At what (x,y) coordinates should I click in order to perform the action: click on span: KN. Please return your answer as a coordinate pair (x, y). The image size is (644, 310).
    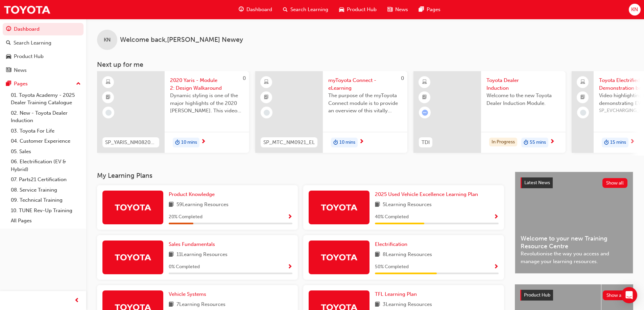
    Looking at the image, I should click on (107, 40).